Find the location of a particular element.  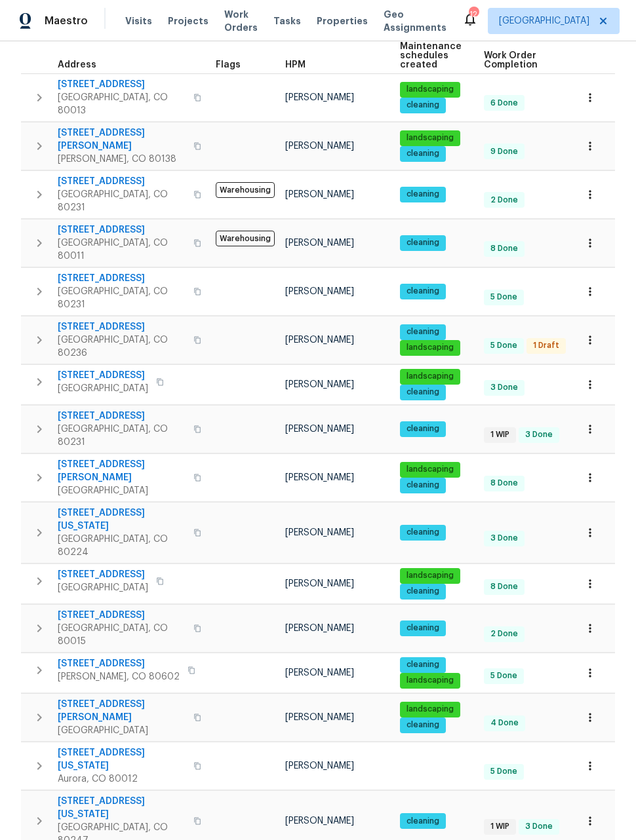

span: Properties is located at coordinates (342, 21).